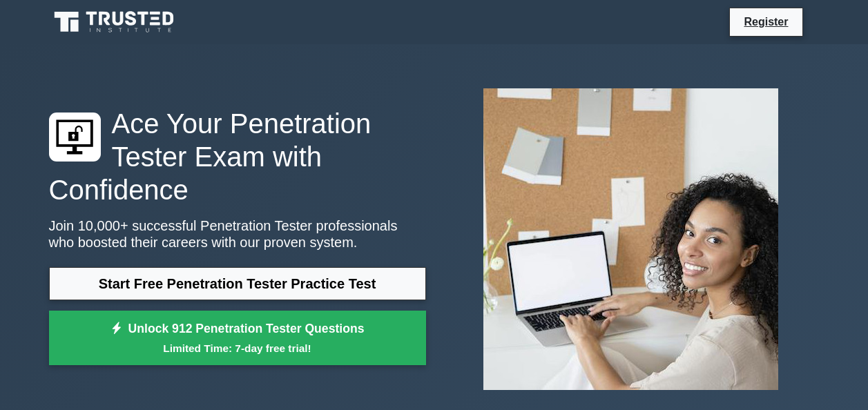  I want to click on small: Limited Time: 7-day free trial!, so click(238, 348).